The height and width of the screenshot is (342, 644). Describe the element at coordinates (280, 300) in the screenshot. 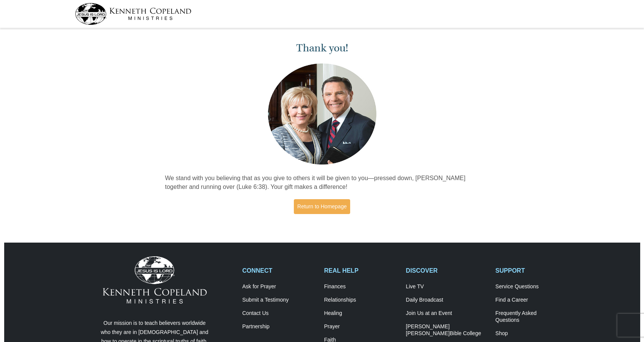

I see `a: Submit a Testimony` at that location.